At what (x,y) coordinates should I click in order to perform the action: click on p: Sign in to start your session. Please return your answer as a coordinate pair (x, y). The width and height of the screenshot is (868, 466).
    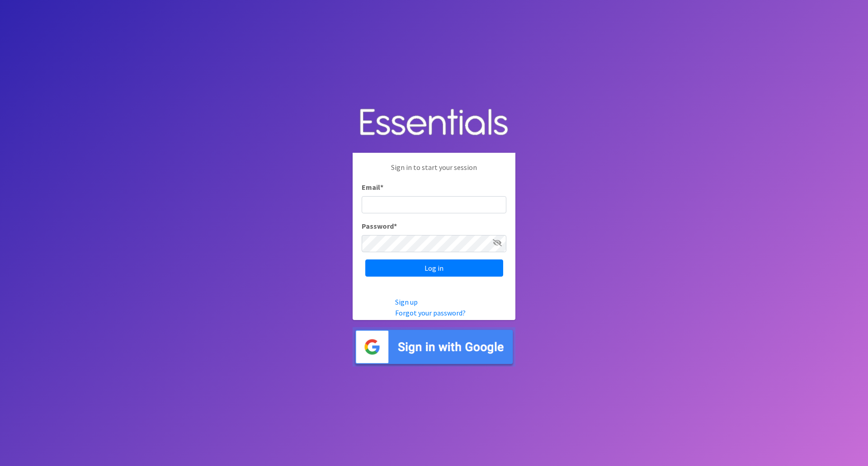
    Looking at the image, I should click on (434, 172).